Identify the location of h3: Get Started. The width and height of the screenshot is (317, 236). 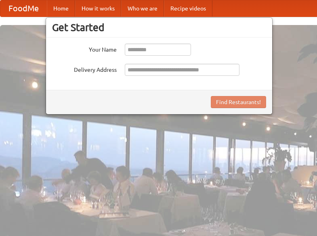
(159, 27).